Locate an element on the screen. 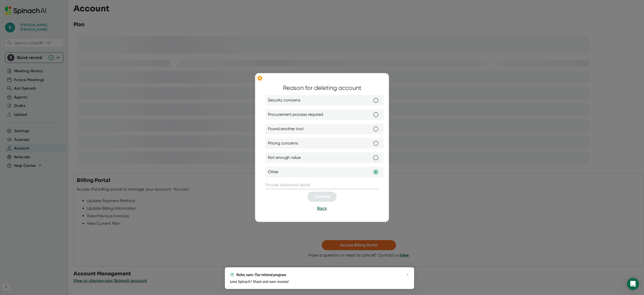 The height and width of the screenshot is (295, 644). div: Open Intercom Messenger is located at coordinates (633, 284).